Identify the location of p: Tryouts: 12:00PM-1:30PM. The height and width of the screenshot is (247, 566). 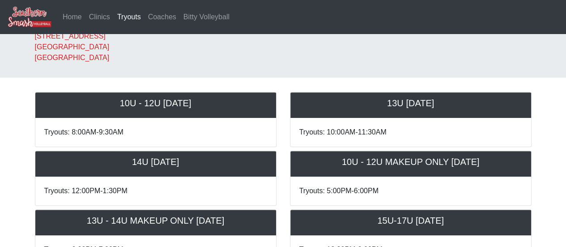
(156, 191).